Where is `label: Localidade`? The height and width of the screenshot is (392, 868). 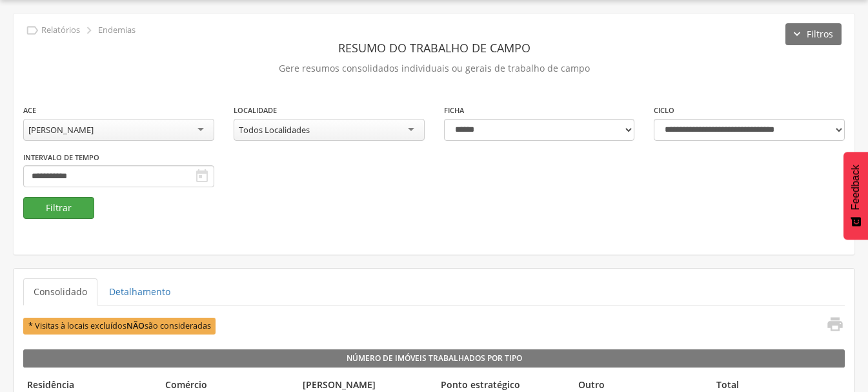
label: Localidade is located at coordinates (255, 110).